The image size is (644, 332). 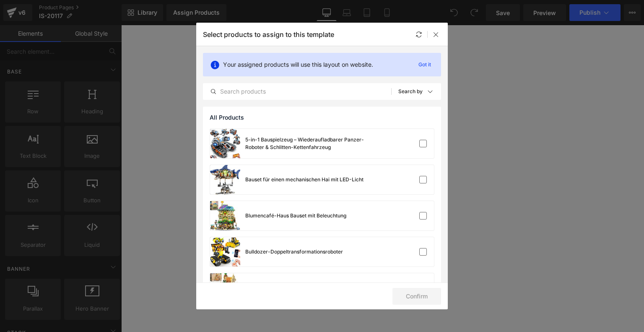 I want to click on span: All Products, so click(x=227, y=117).